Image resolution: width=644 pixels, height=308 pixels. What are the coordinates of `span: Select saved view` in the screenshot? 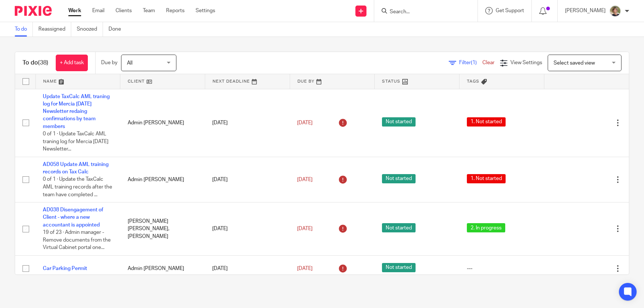 It's located at (574, 63).